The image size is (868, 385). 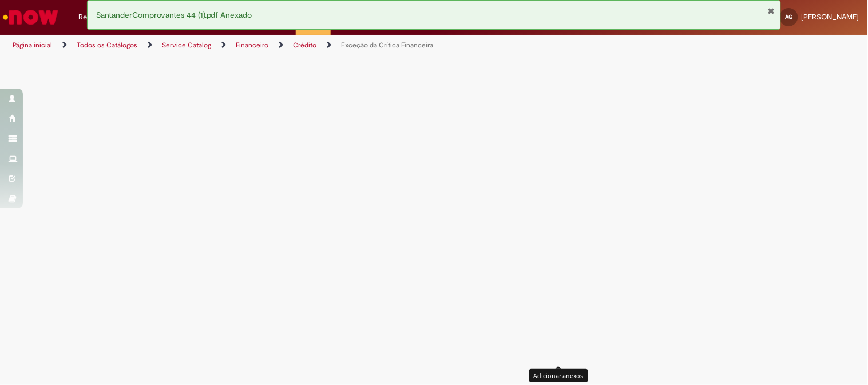 What do you see at coordinates (789, 17) in the screenshot?
I see `span: AG` at bounding box center [789, 17].